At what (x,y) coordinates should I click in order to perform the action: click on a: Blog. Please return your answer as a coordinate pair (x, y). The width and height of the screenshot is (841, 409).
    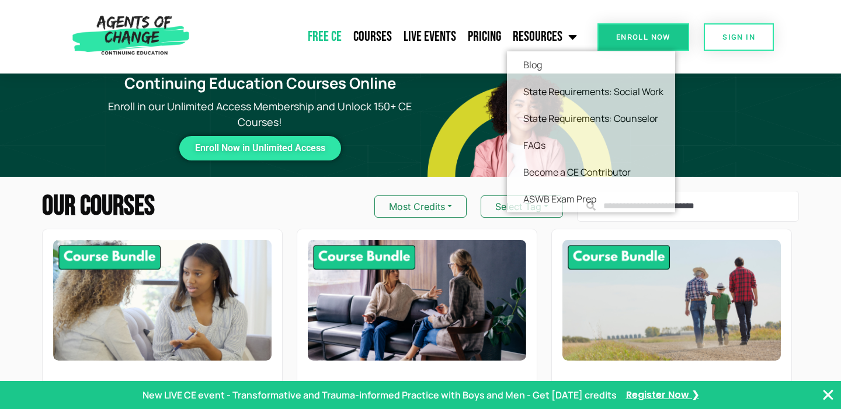
    Looking at the image, I should click on (591, 65).